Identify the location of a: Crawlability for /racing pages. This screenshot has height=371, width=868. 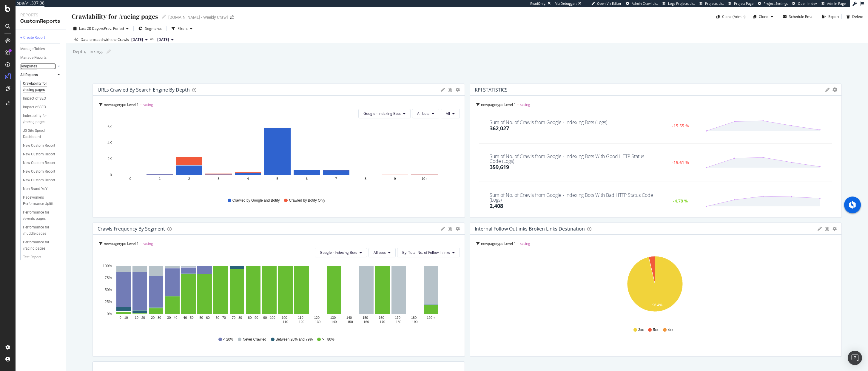
(42, 87).